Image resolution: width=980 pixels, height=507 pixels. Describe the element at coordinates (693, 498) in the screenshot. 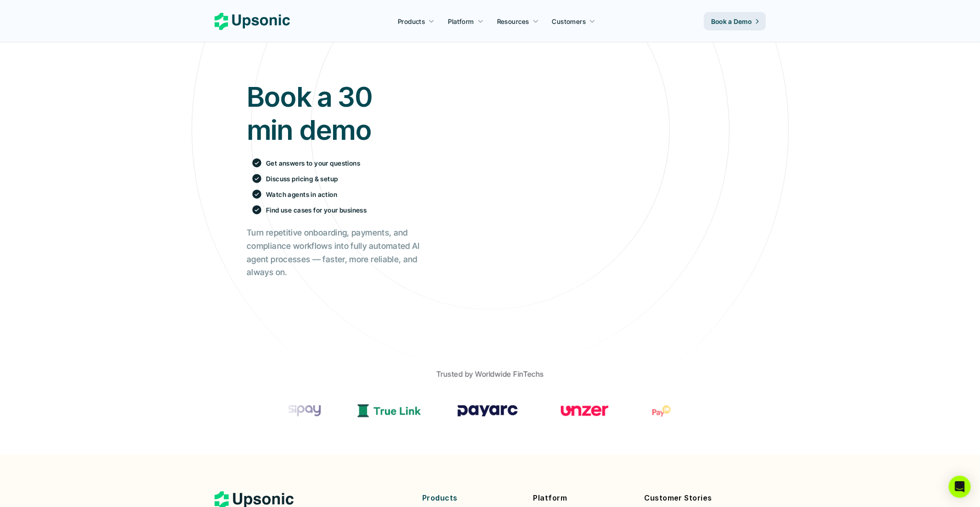

I see `p: Customer Stories` at that location.